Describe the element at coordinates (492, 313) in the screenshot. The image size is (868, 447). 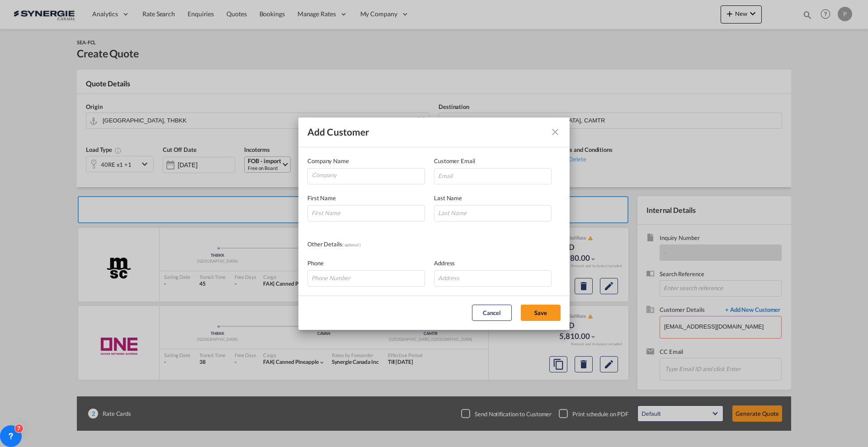
I see `button: Cancel` at that location.